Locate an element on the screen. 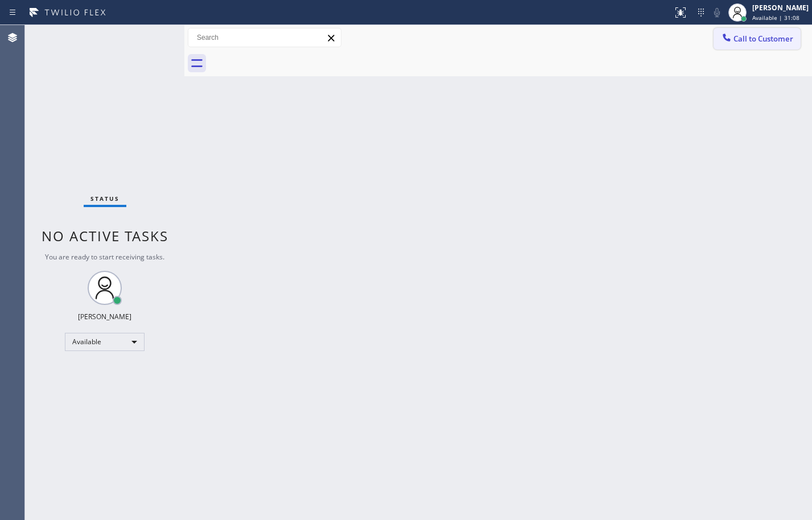  span: Available | 31:08 is located at coordinates (775, 18).